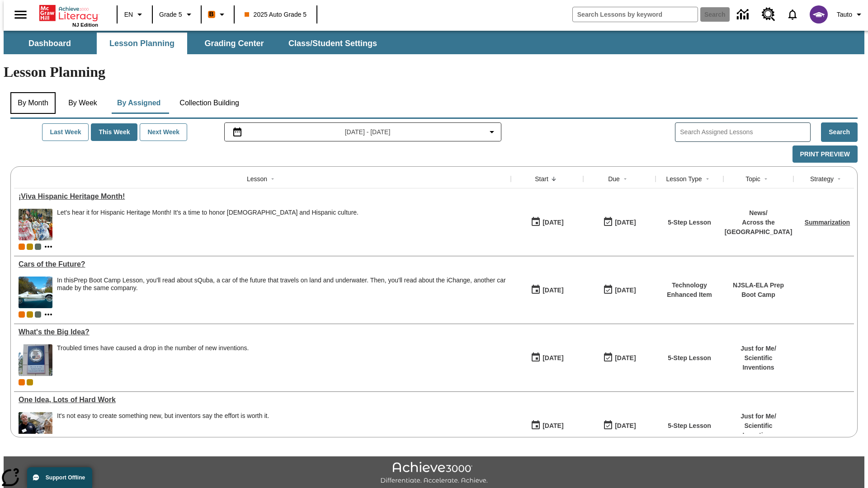 This screenshot has width=868, height=488. I want to click on button: Support Offline, so click(60, 477).